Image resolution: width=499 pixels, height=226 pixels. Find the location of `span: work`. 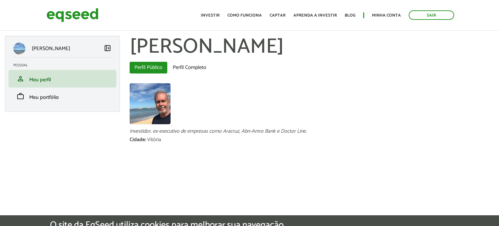

span: work is located at coordinates (20, 96).